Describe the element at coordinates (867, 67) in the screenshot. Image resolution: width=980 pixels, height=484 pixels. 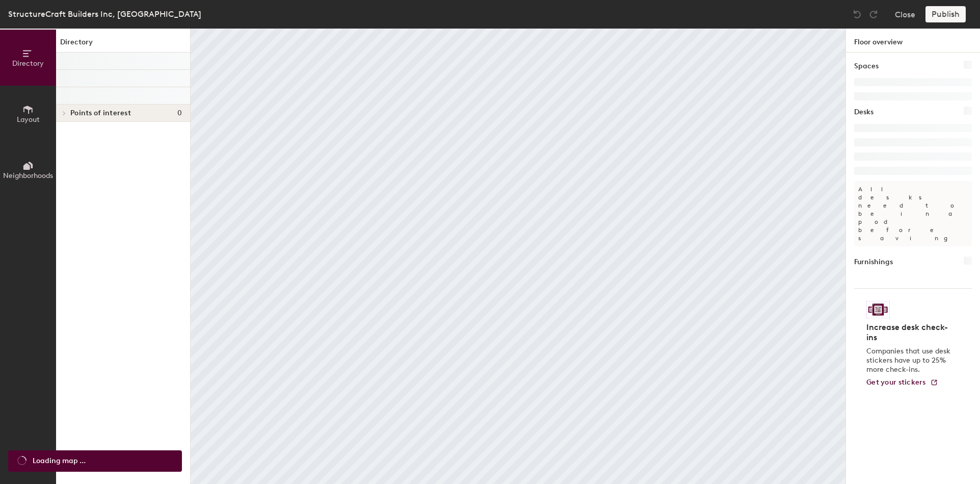
I see `h1: Spaces` at that location.